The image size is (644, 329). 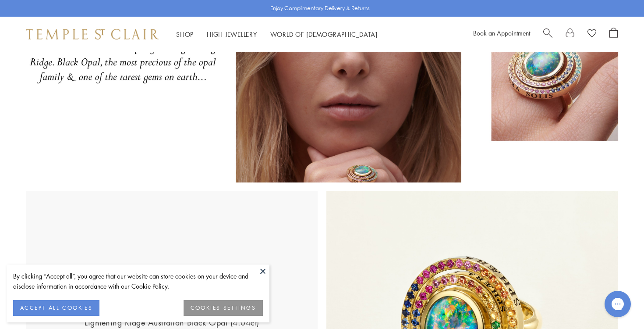 I want to click on div: By clicking “Accept all”, you agree that our website can store cookies on your device and disclos..., so click(x=138, y=281).